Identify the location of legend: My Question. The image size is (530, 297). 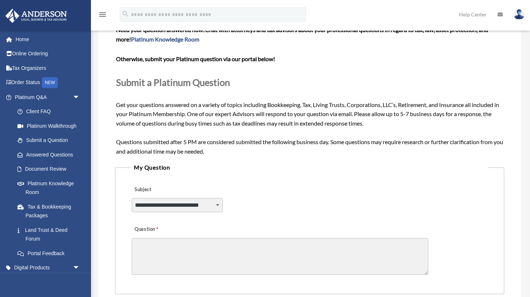
(310, 167).